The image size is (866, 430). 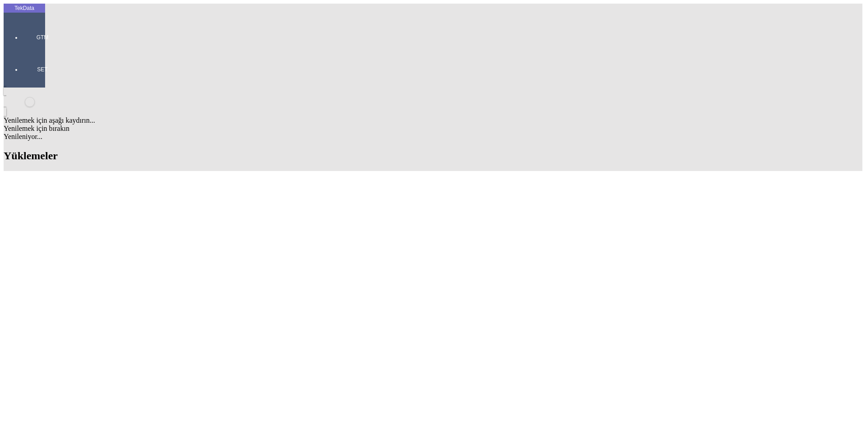 What do you see at coordinates (24, 8) in the screenshot?
I see `div: TekData` at bounding box center [24, 8].